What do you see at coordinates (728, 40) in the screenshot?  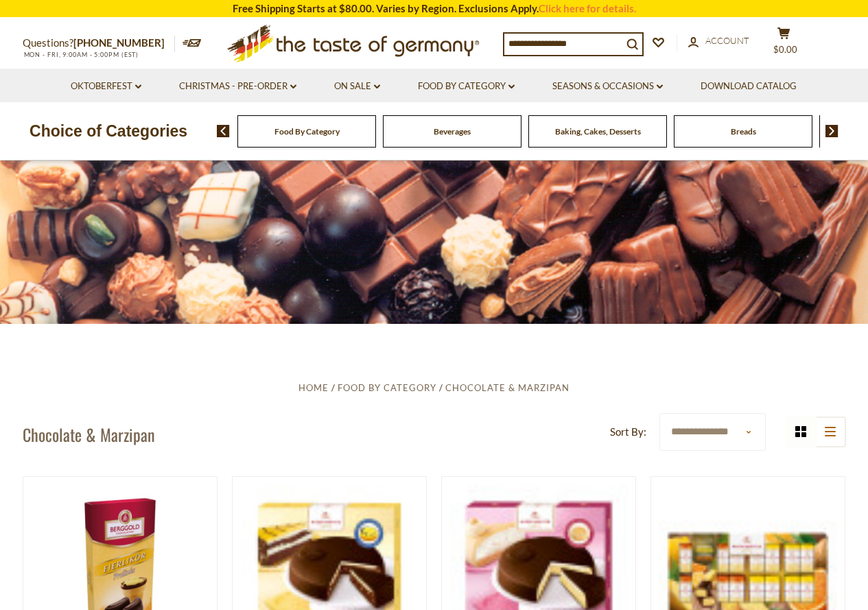 I see `span: Account` at bounding box center [728, 40].